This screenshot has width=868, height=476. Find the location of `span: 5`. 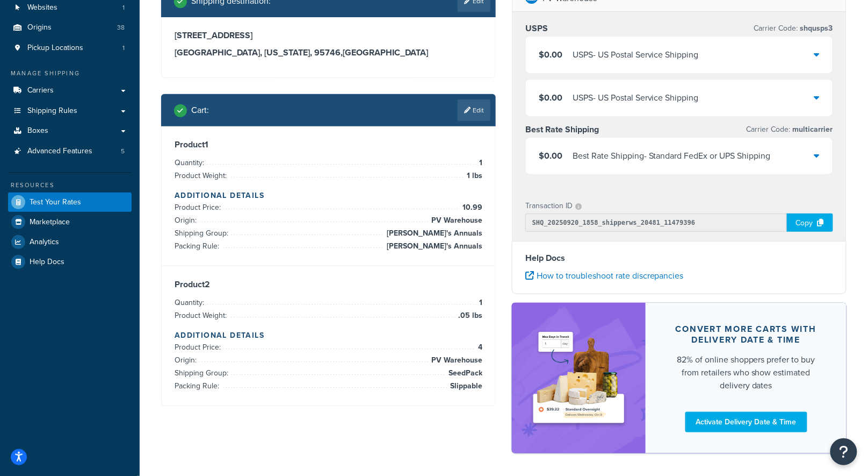

span: 5 is located at coordinates (123, 151).